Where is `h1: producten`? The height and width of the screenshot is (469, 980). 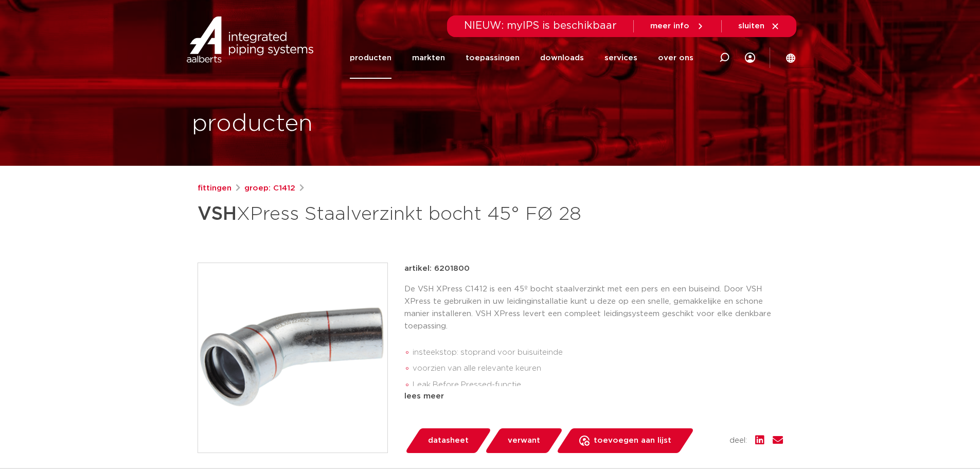
h1: producten is located at coordinates (252, 124).